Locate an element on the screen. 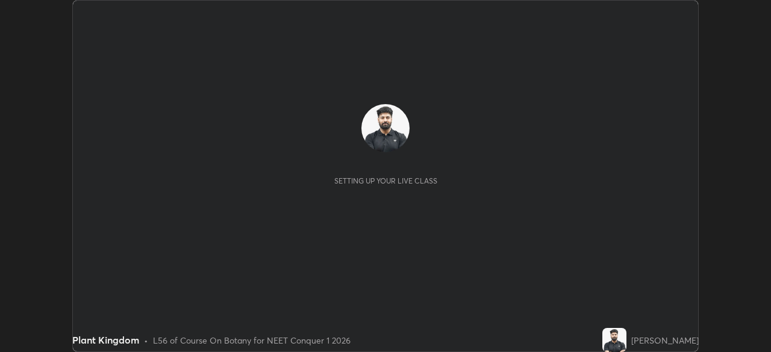 Image resolution: width=771 pixels, height=352 pixels. div: Setting up your live class is located at coordinates (386, 181).